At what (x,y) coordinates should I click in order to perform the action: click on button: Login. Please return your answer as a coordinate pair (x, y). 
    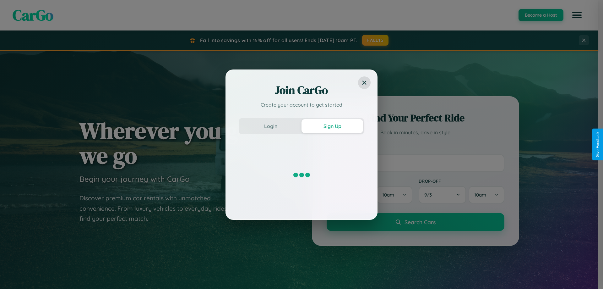
    Looking at the image, I should click on (271, 126).